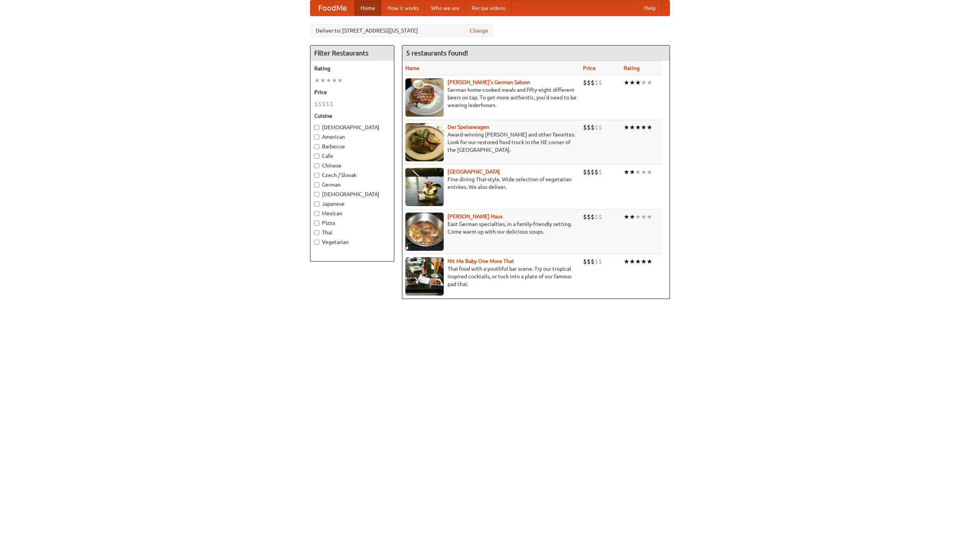 The height and width of the screenshot is (541, 980). Describe the element at coordinates (352, 175) in the screenshot. I see `label: Czech / Slovak` at that location.